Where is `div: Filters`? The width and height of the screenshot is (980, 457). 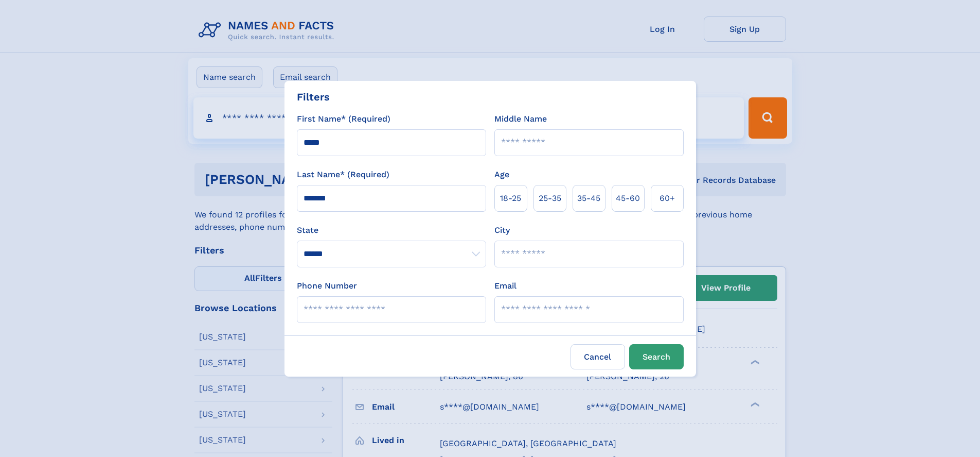 div: Filters is located at coordinates (313, 97).